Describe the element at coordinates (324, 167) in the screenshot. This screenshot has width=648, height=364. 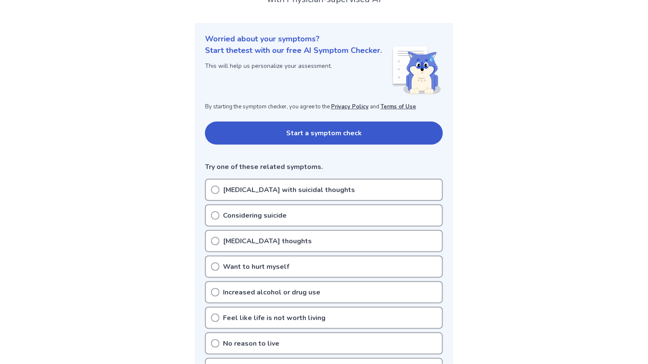
I see `p: Try one of these related symptoms.` at that location.